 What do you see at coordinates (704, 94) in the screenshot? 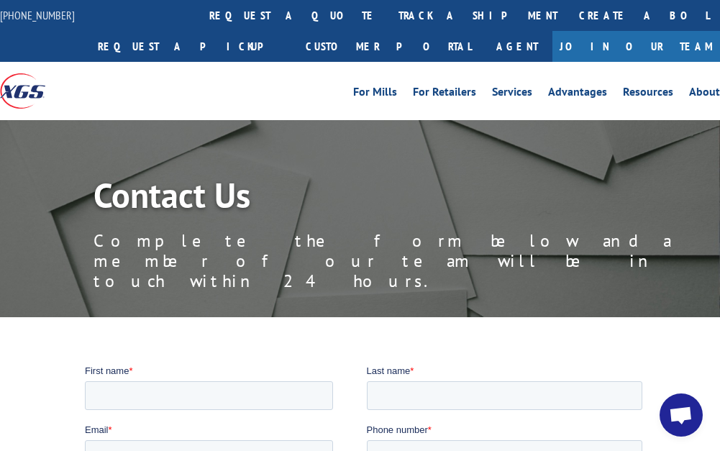
I see `a: About` at bounding box center [704, 94].